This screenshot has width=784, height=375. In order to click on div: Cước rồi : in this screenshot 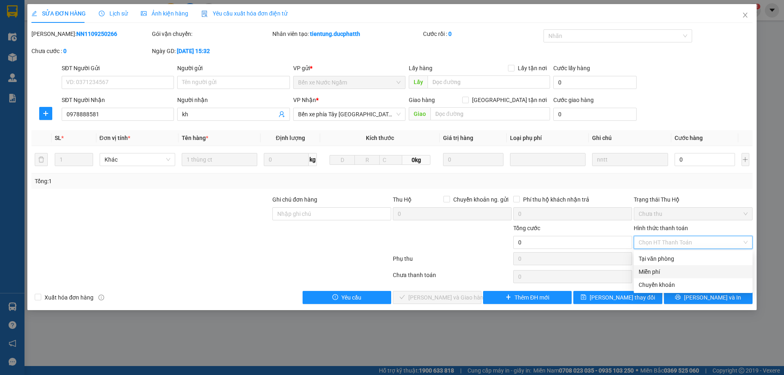, I will do `click(483, 34)`.